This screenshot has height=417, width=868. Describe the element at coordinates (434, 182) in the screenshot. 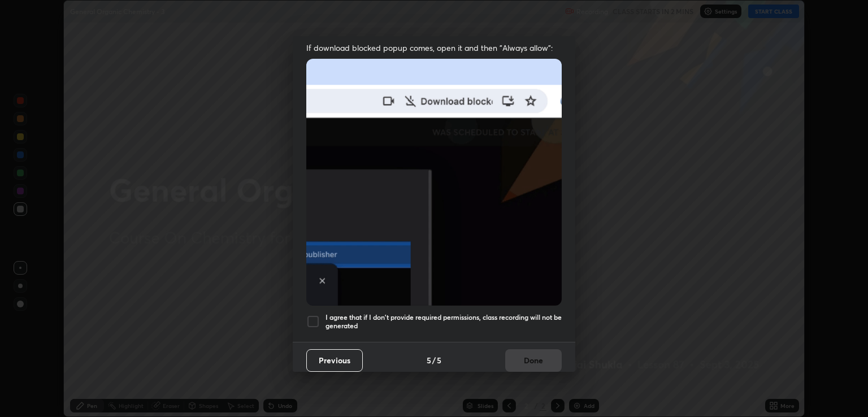

I see `img: downloads-permission-blocked.gif` at that location.